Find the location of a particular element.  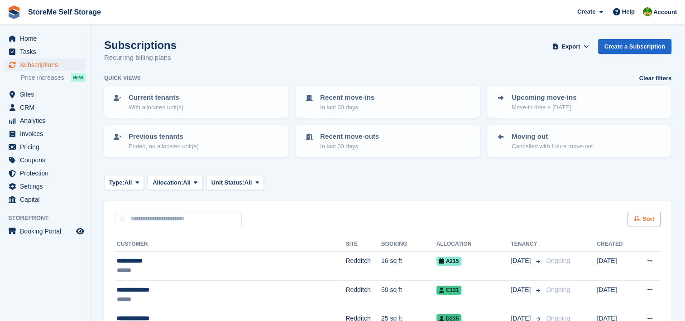

div: NEW is located at coordinates (78, 77).